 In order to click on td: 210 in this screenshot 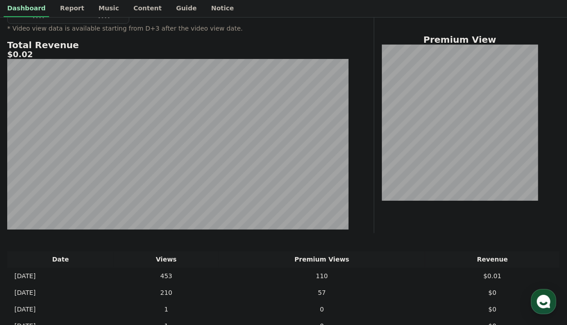, I will do `click(166, 293)`.